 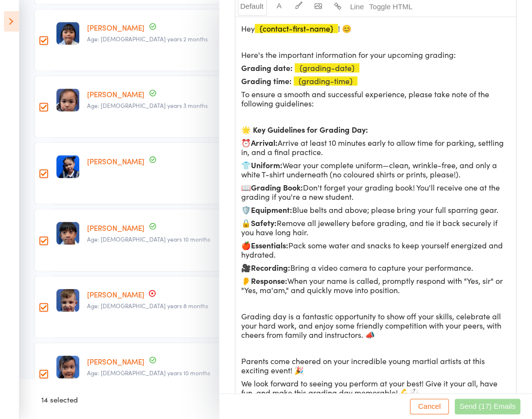 I want to click on span: Recording:, so click(x=270, y=267).